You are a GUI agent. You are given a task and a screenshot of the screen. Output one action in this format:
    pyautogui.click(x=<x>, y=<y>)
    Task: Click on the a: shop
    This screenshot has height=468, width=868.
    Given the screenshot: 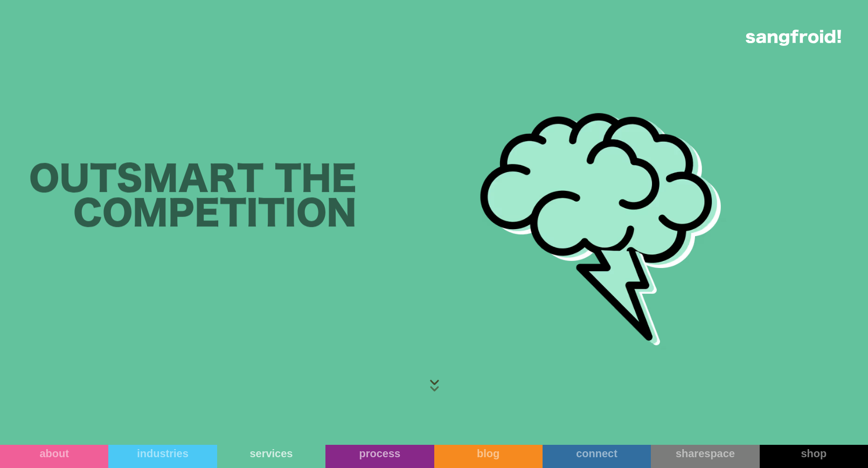 What is the action you would take?
    pyautogui.click(x=814, y=456)
    